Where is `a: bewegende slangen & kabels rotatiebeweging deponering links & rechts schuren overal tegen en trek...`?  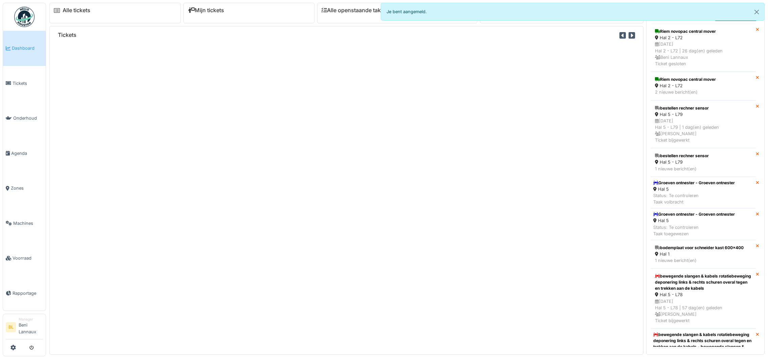
a: bewegende slangen & kabels rotatiebeweging deponering links & rechts schuren overal tegen en trek... is located at coordinates (703, 299).